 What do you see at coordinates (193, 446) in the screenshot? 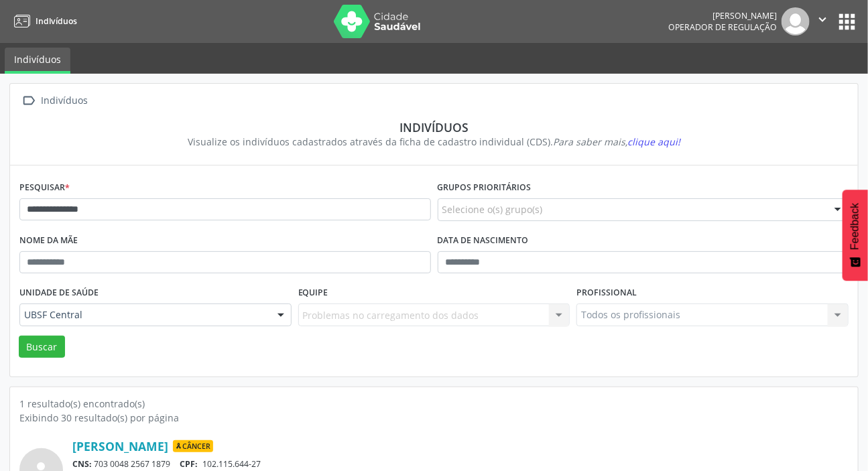
I see `span: Câncer` at bounding box center [193, 446].